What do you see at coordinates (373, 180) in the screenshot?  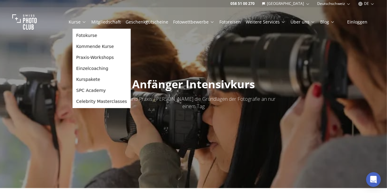 I see `div: Open Intercom Messenger` at bounding box center [373, 180].